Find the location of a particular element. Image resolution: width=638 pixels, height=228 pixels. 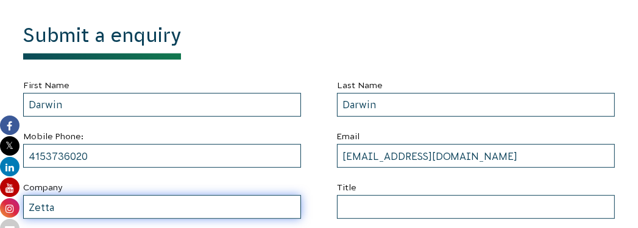

label: Last Name is located at coordinates (476, 85).